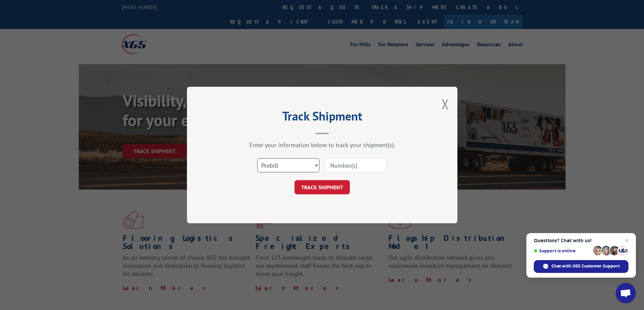 The height and width of the screenshot is (310, 644). Describe the element at coordinates (581, 241) in the screenshot. I see `span: Questions? Chat with us!` at that location.